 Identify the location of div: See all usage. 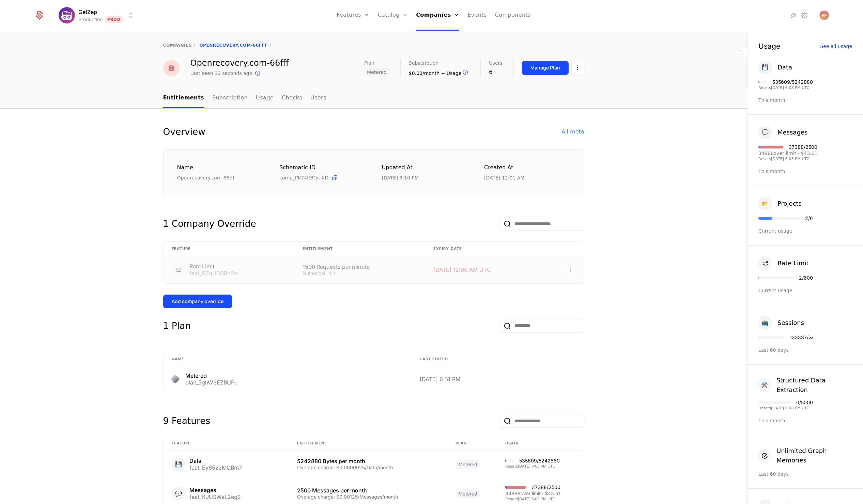
(836, 47).